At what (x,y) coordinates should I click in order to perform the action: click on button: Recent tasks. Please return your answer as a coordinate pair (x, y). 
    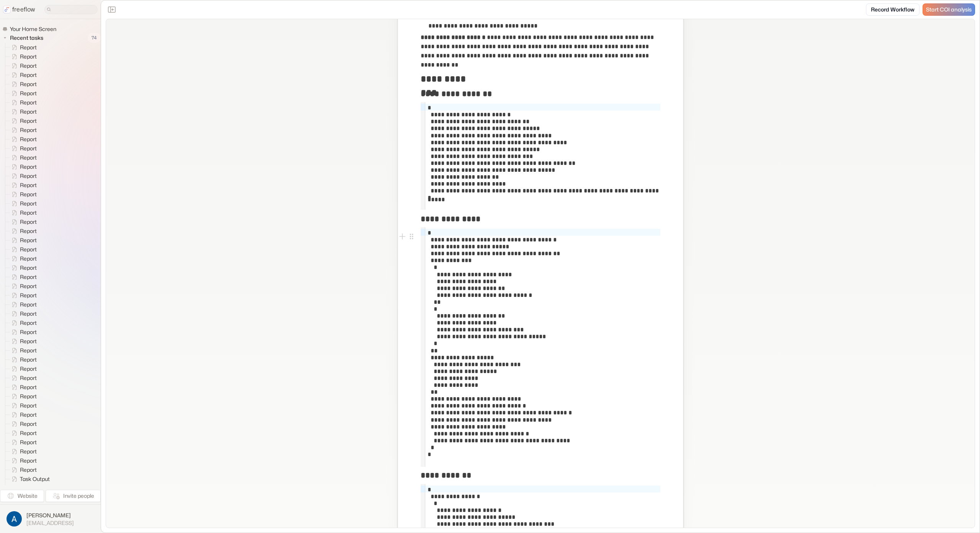
    Looking at the image, I should click on (24, 38).